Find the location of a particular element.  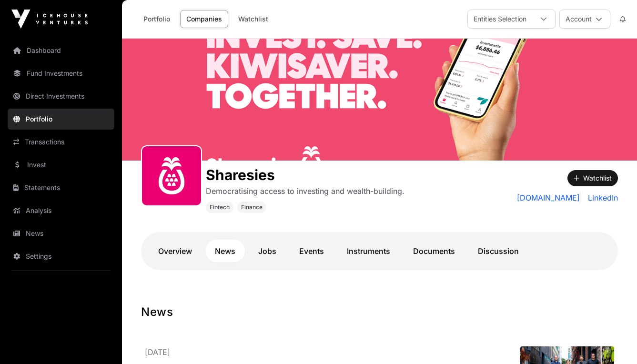

button: Watchlist is located at coordinates (593, 178).